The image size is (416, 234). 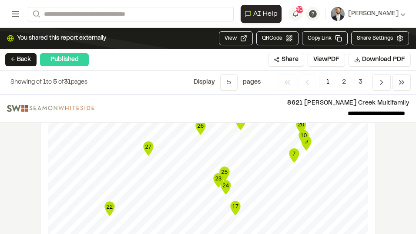 What do you see at coordinates (240, 121) in the screenshot?
I see `text: 6` at bounding box center [240, 121].